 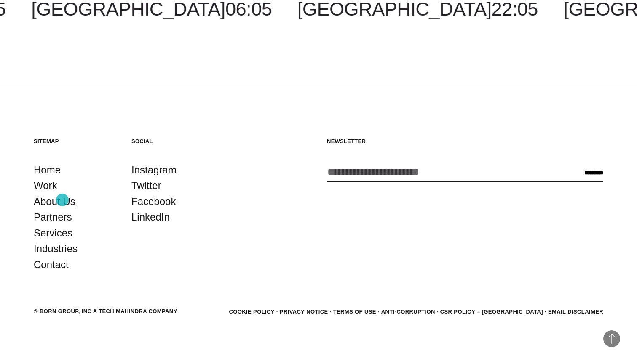 I want to click on a: Instagram, so click(x=154, y=170).